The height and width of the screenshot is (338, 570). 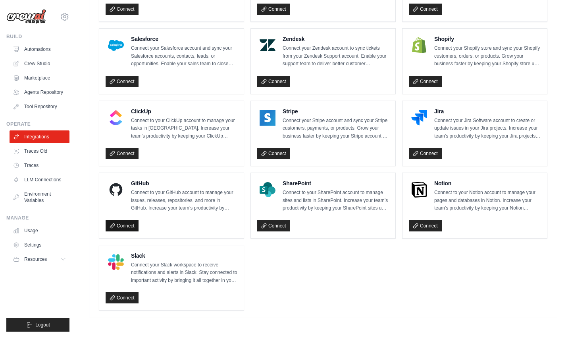 I want to click on img: Salesforce Logo, so click(x=116, y=45).